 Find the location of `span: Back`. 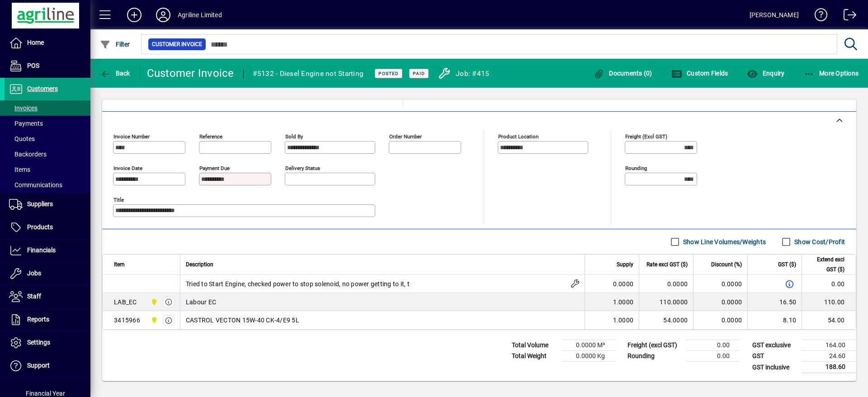

span: Back is located at coordinates (114, 73).